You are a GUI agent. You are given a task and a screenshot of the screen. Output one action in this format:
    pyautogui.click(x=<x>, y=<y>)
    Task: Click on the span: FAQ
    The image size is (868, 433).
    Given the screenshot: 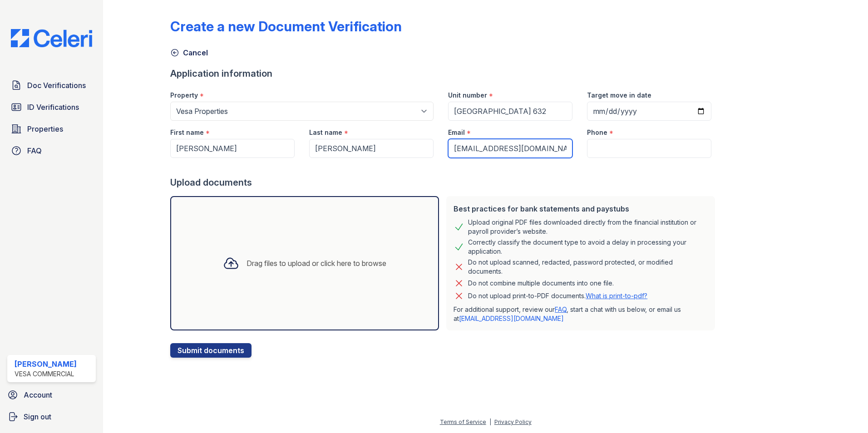 What is the action you would take?
    pyautogui.click(x=35, y=150)
    